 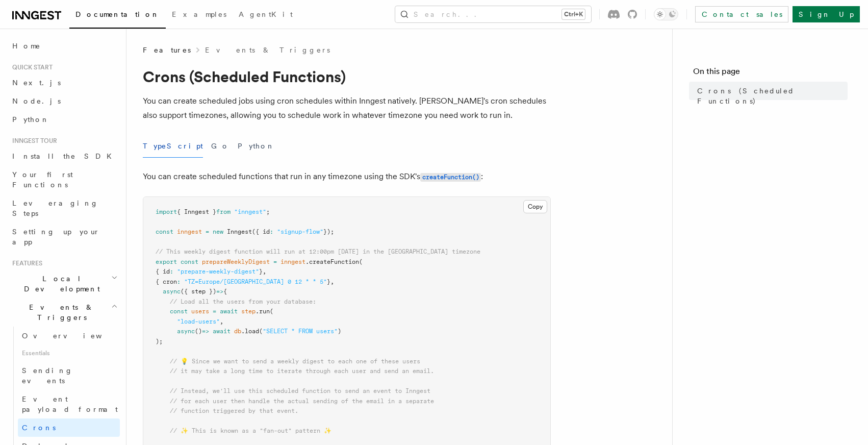 What do you see at coordinates (31, 119) in the screenshot?
I see `span: Python` at bounding box center [31, 119].